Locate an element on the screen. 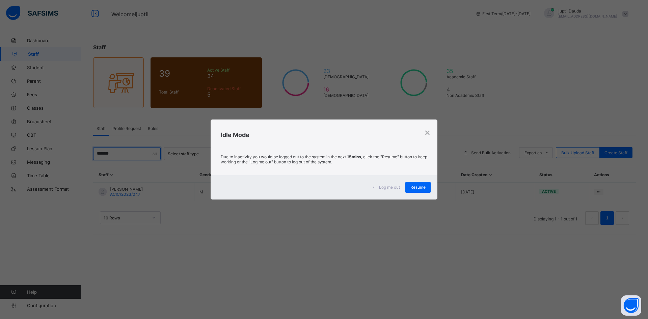 The height and width of the screenshot is (319, 648). p: Due to inactivity you would be logged out to the system in the next , click the "Resume" button t... is located at coordinates (324, 159).